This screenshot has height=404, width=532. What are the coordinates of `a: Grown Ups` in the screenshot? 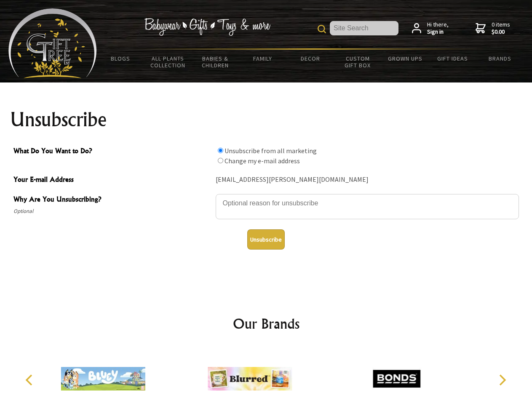 It's located at (405, 59).